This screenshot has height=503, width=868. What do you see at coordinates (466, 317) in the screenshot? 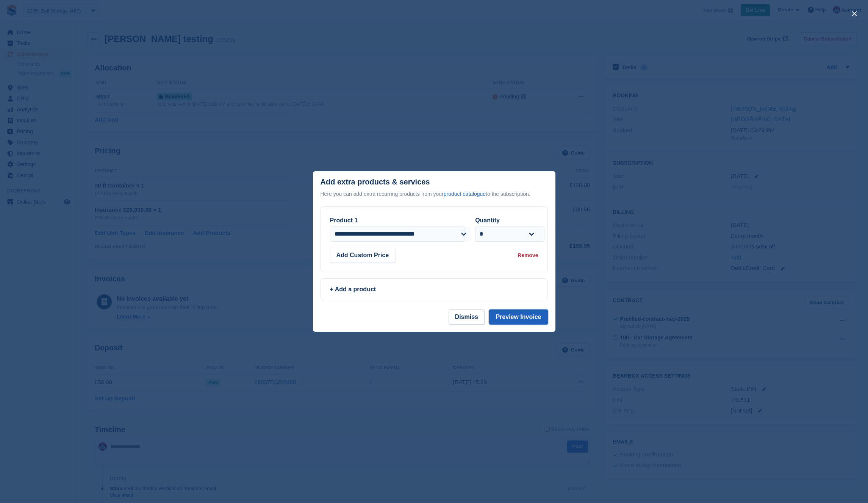
I see `button: Dismiss` at bounding box center [466, 317].